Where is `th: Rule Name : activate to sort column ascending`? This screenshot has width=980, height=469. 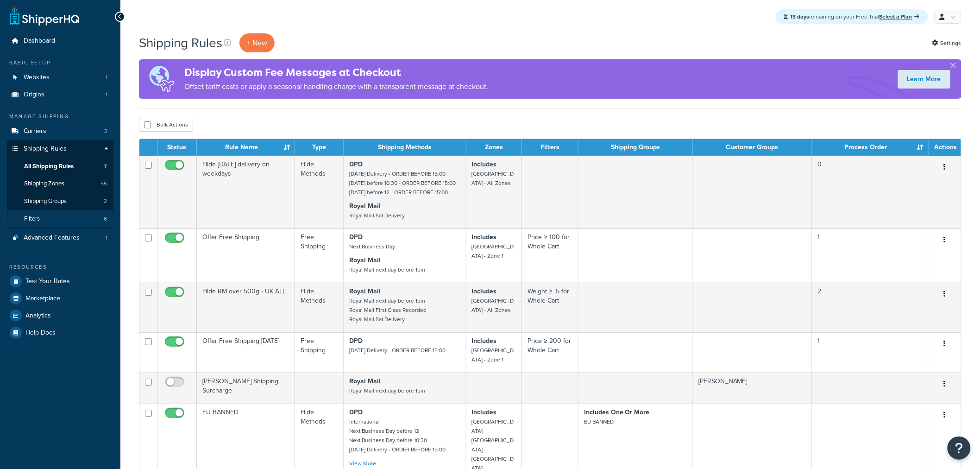 th: Rule Name : activate to sort column ascending is located at coordinates (246, 147).